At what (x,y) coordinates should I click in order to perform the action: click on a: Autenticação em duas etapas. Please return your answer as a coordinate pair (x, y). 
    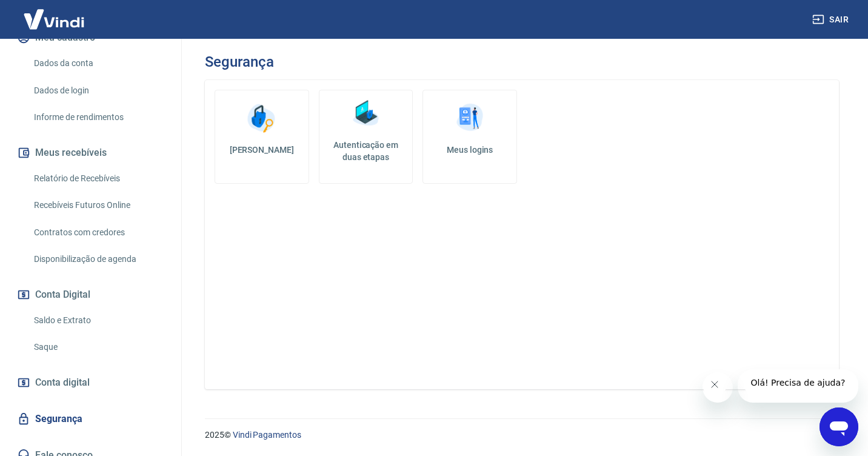
    Looking at the image, I should click on (366, 137).